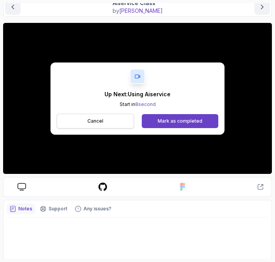 The width and height of the screenshot is (275, 262). Describe the element at coordinates (138, 105) in the screenshot. I see `p: Start in` at that location.